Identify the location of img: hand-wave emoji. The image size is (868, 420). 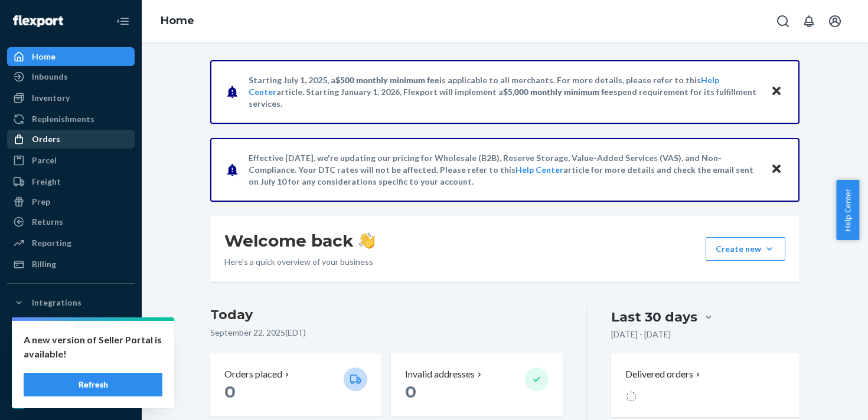
(367, 241).